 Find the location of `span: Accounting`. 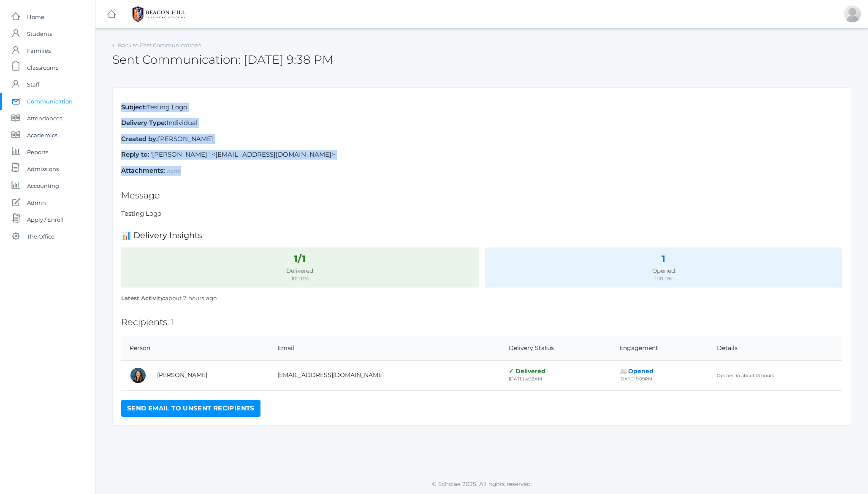

span: Accounting is located at coordinates (43, 186).